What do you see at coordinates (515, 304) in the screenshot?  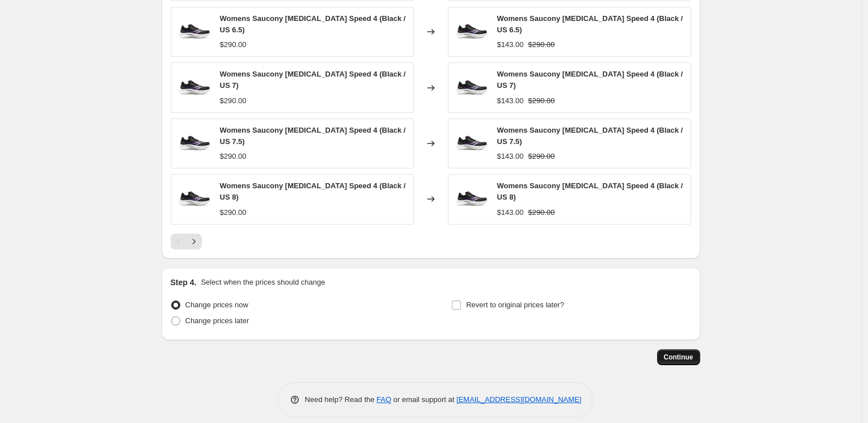 I see `span: Revert to original prices later?` at bounding box center [515, 304].